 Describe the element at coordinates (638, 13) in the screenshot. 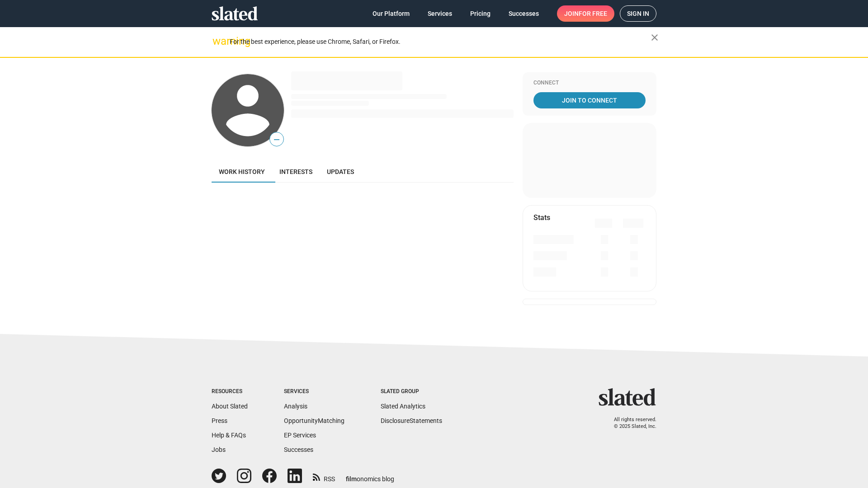

I see `a: Sign in` at that location.